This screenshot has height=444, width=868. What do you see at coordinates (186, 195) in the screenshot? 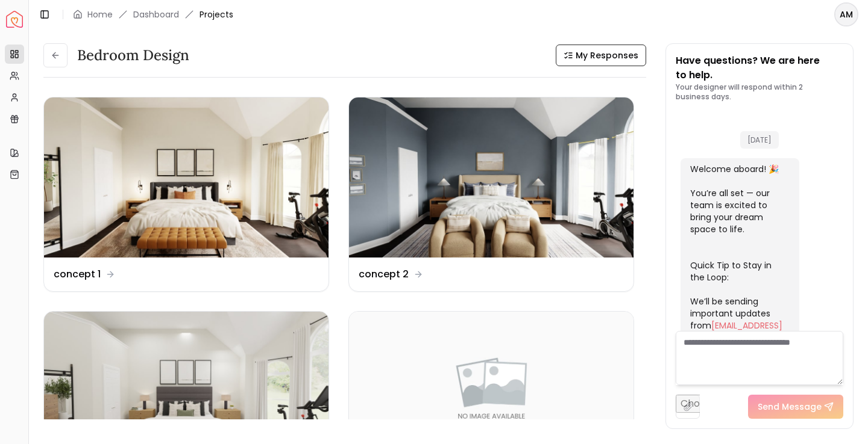
I see `a: concept 1concept 1` at bounding box center [186, 195].